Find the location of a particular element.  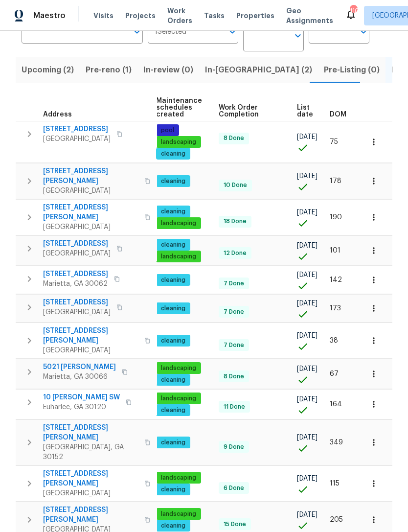

span: 205 is located at coordinates (336, 520).